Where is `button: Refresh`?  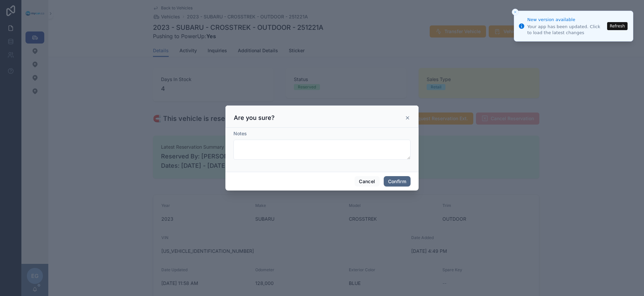 button: Refresh is located at coordinates (617, 26).